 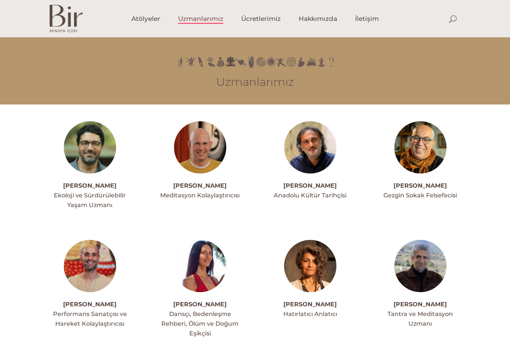 I want to click on img: arbilprofilfoto-300x300.jpg, so click(x=310, y=266).